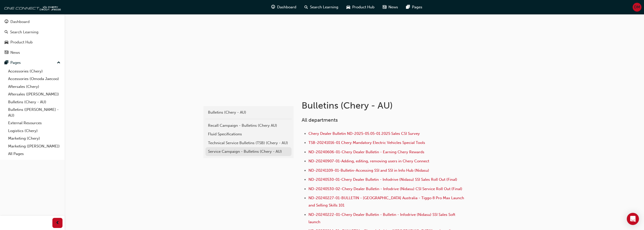  I want to click on a: car-iconProduct Hub, so click(360, 7).